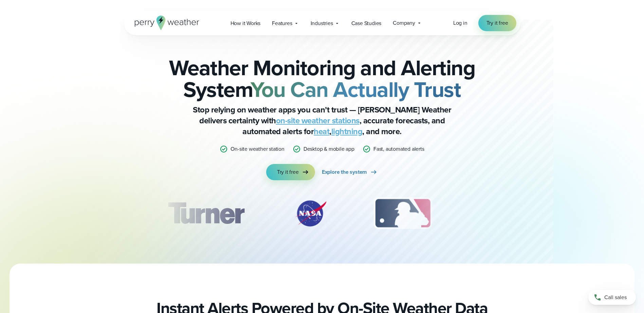 This screenshot has height=313, width=644. What do you see at coordinates (246, 23) in the screenshot?
I see `span: How it Works` at bounding box center [246, 23].